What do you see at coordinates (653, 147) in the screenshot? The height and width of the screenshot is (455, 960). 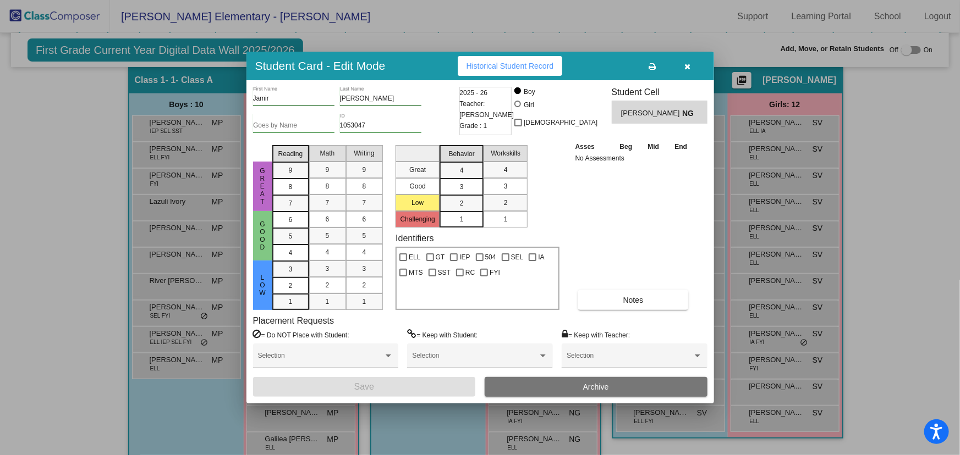 I see `th: Mid` at bounding box center [653, 147].